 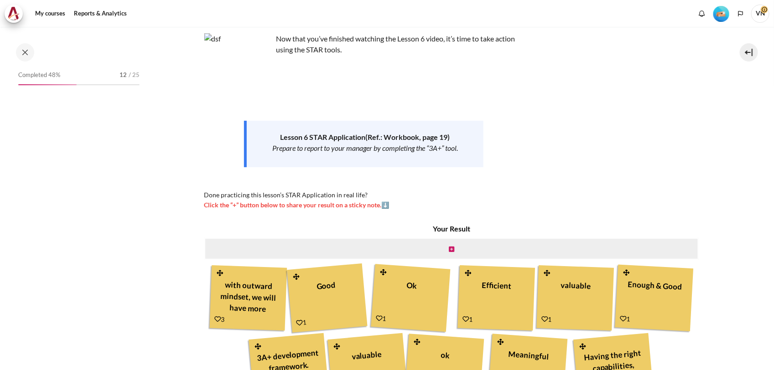 I want to click on strong: Lesson 6 STAR Application, so click(x=323, y=137).